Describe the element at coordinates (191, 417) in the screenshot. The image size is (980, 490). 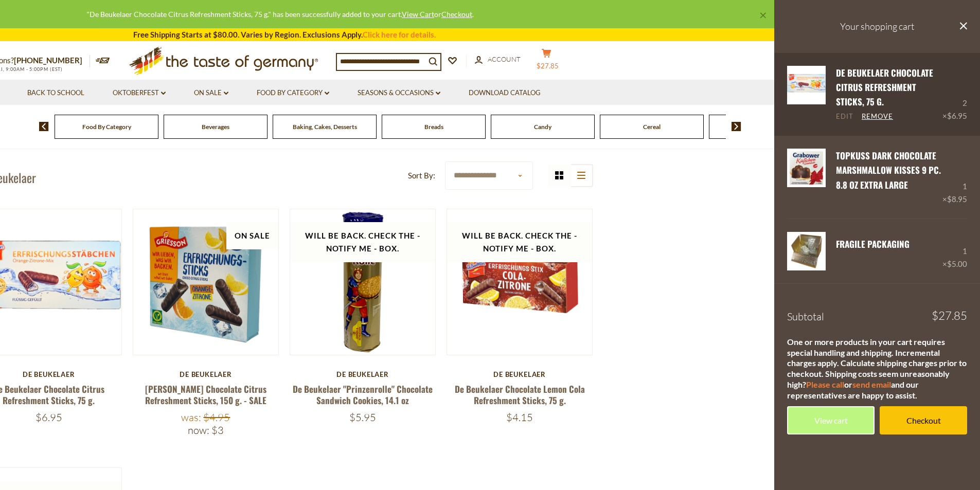
I see `label: Was:` at that location.